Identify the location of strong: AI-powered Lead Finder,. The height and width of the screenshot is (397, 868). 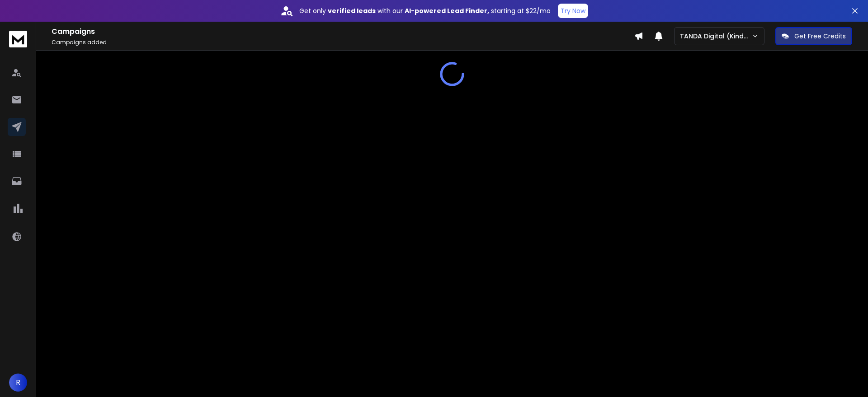
(447, 11).